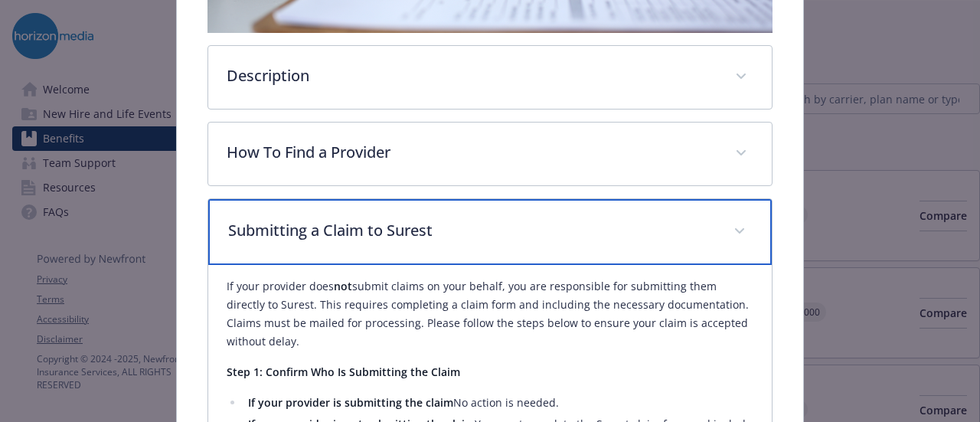  Describe the element at coordinates (489, 77) in the screenshot. I see `div: Description` at that location.